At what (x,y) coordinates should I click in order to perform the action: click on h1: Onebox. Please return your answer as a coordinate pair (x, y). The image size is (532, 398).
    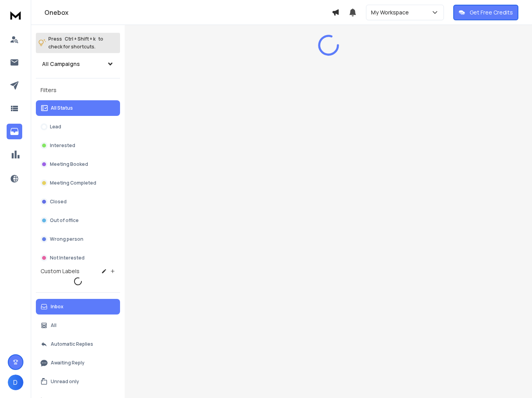
    Looking at the image, I should click on (188, 13).